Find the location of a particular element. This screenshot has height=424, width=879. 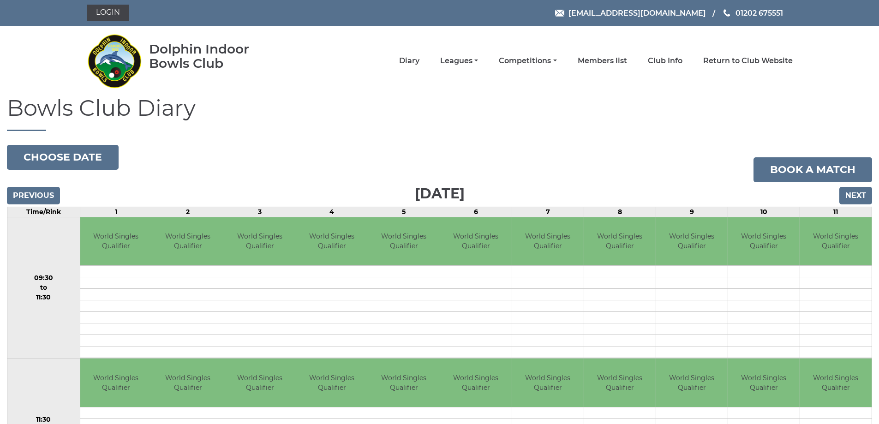

td: 9 is located at coordinates (692, 212).